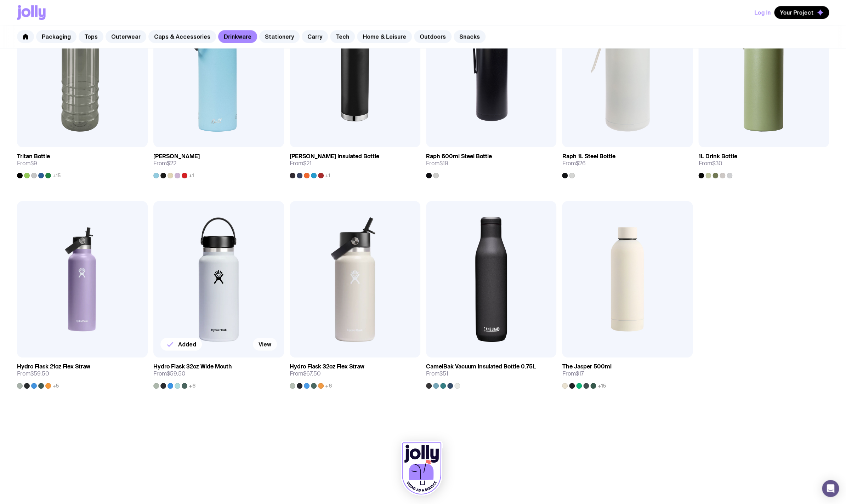 The image size is (846, 504). What do you see at coordinates (459, 156) in the screenshot?
I see `h3: Raph 600ml Steel Bottle` at bounding box center [459, 156].